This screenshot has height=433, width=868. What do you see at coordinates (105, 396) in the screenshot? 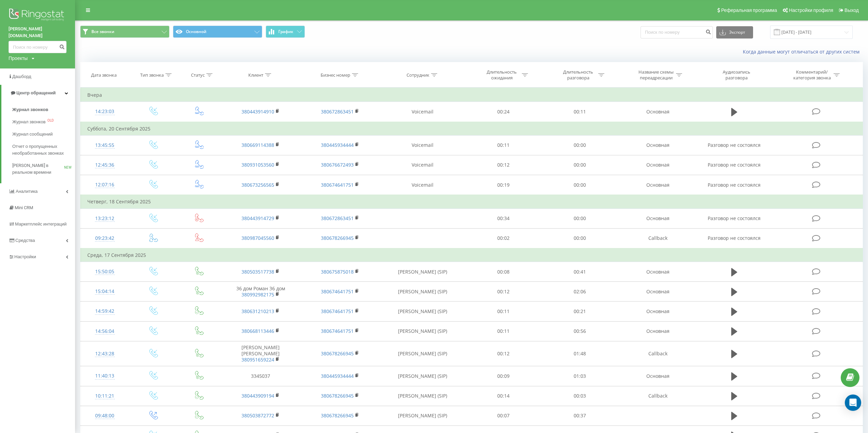
I see `div: 10:11:21` at bounding box center [105, 396].